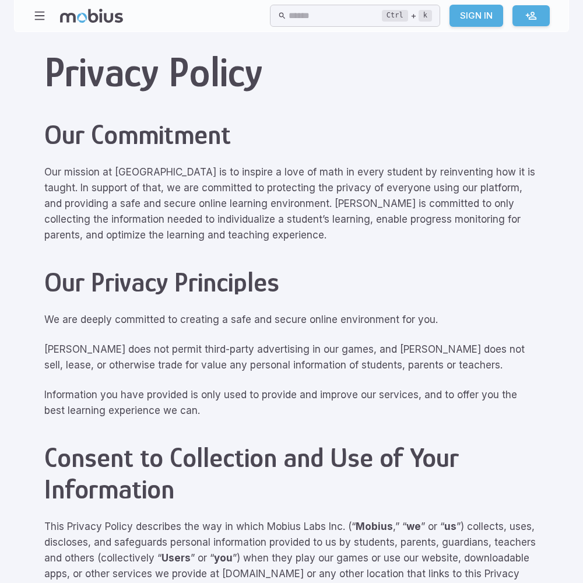 The height and width of the screenshot is (583, 583). I want to click on strong: Users, so click(176, 558).